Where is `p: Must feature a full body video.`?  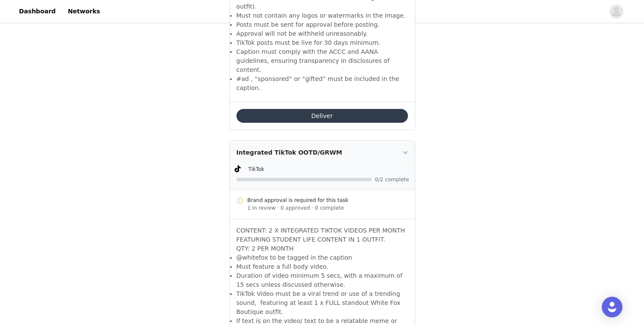 p: Must feature a full body video. is located at coordinates (322, 267).